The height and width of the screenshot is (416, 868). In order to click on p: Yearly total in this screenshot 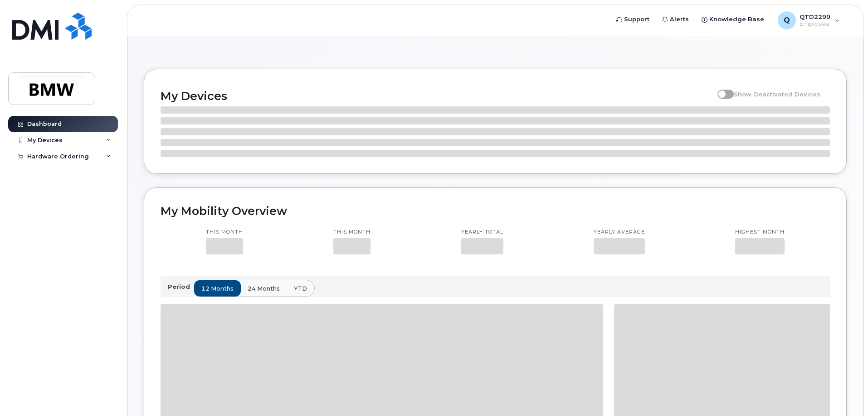, I will do `click(482, 232)`.